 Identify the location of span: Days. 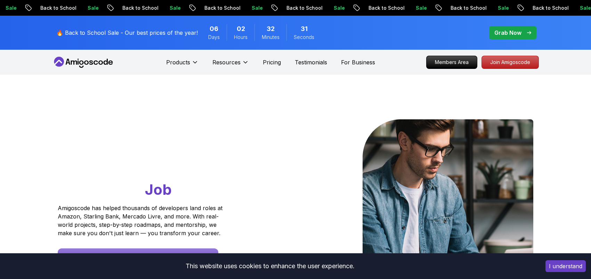
(214, 37).